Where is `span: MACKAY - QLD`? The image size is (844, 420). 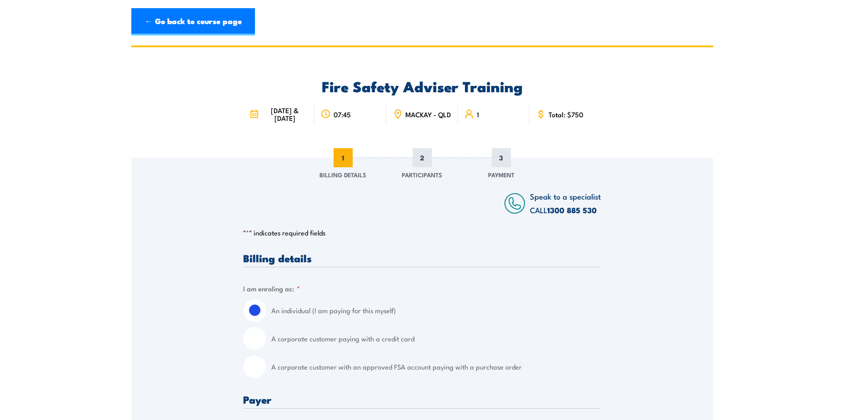
span: MACKAY - QLD is located at coordinates (428, 114).